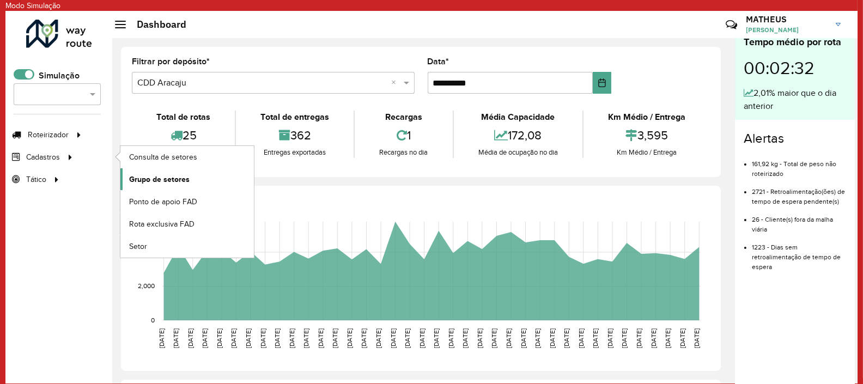 This screenshot has height=384, width=863. Describe the element at coordinates (59, 76) in the screenshot. I see `label: Simulação` at that location.